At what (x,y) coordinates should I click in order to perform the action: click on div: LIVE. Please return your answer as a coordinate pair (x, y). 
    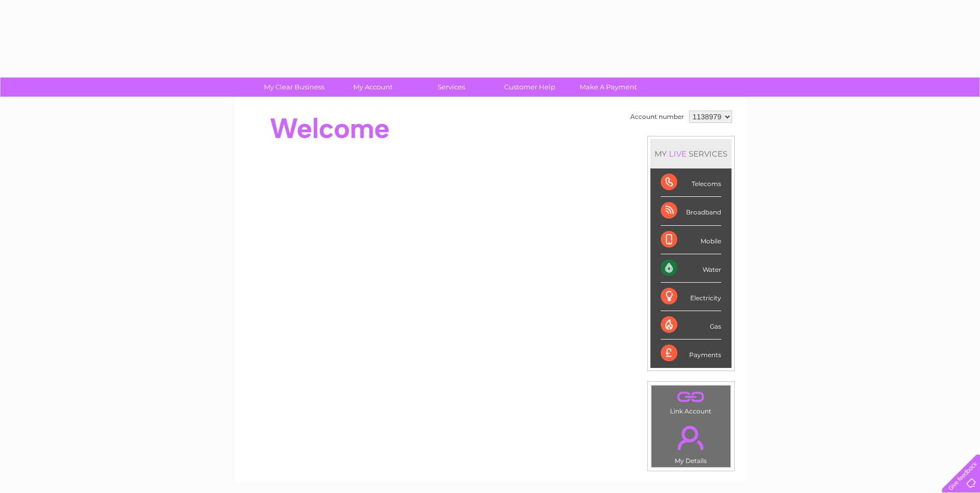
    Looking at the image, I should click on (678, 153).